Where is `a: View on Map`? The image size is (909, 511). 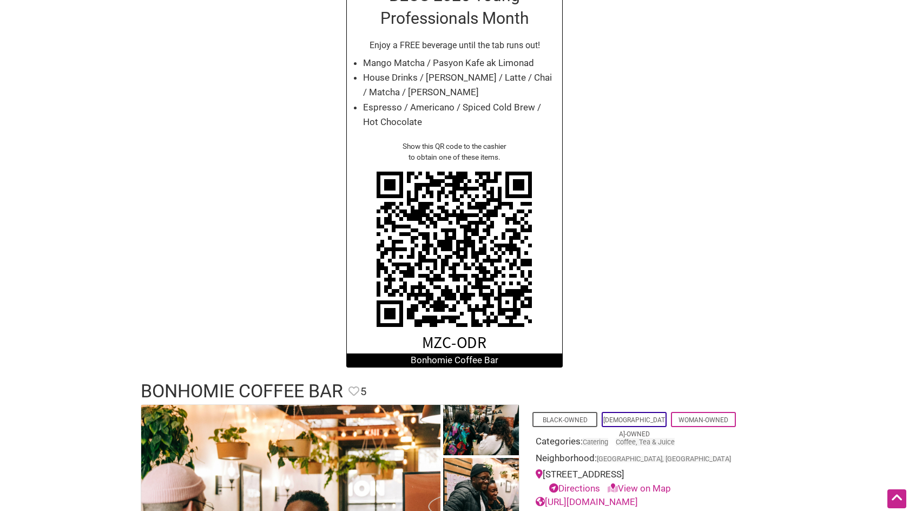
a: View on Map is located at coordinates (639, 488).